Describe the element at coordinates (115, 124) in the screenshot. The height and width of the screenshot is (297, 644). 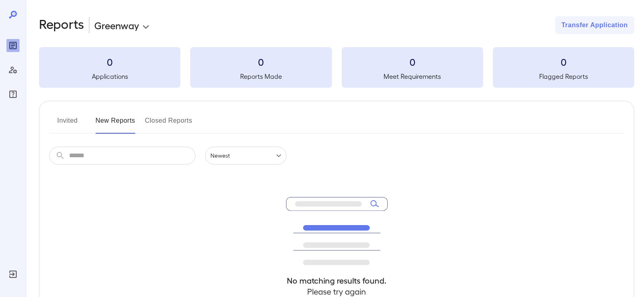
I see `button: New Reports` at that location.